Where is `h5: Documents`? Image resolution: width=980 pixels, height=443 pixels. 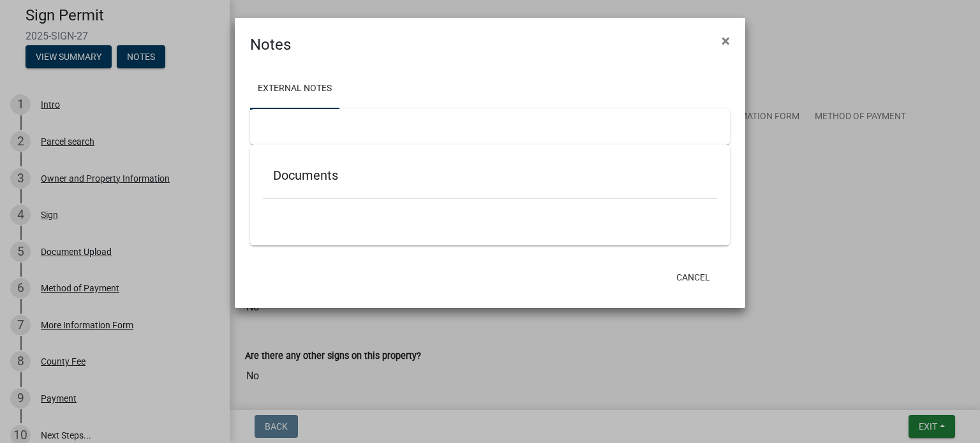 h5: Documents is located at coordinates (490, 175).